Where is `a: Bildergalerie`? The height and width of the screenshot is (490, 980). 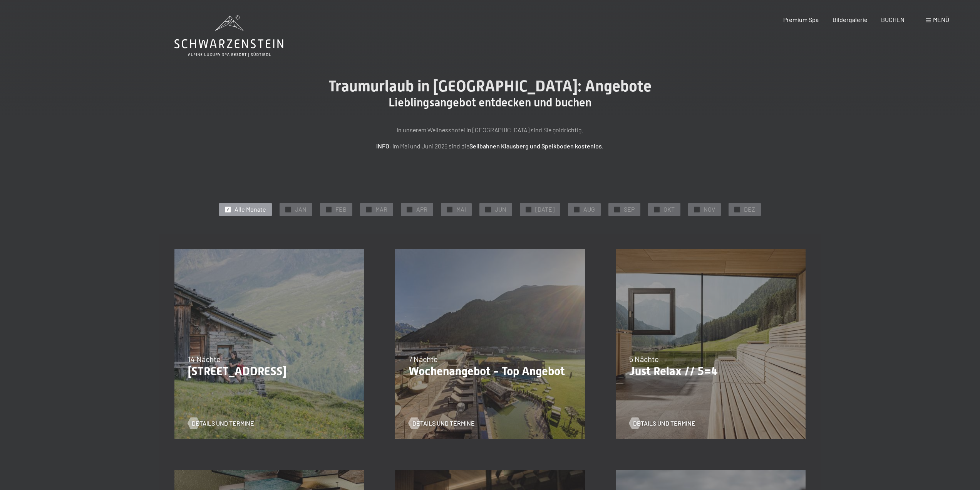 a: Bildergalerie is located at coordinates (850, 19).